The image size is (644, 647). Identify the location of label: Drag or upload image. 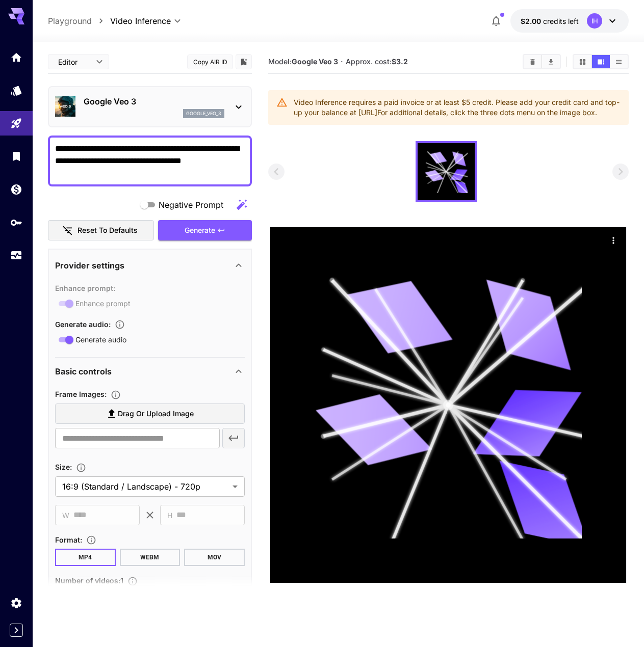
(150, 414).